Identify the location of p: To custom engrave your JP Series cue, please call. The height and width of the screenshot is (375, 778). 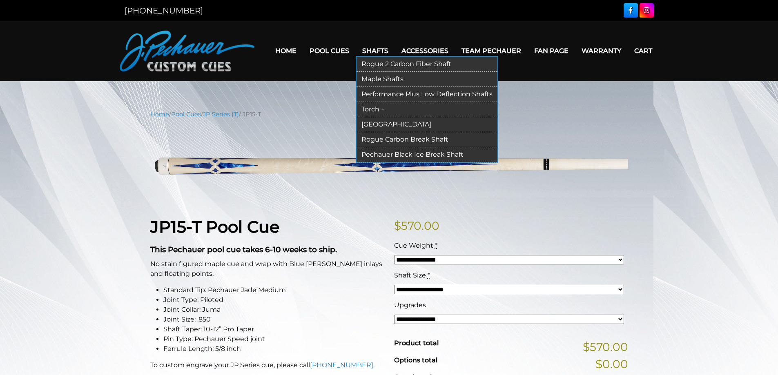
(267, 366).